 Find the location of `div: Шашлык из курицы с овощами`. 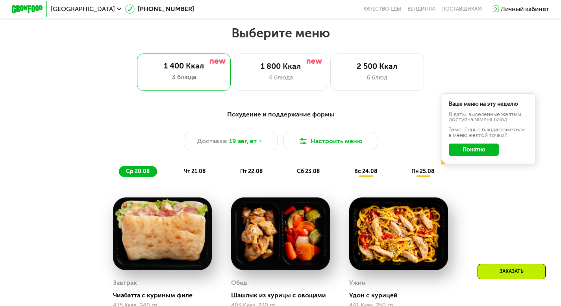

div: Шашлык из курицы с овощами is located at coordinates (283, 295).